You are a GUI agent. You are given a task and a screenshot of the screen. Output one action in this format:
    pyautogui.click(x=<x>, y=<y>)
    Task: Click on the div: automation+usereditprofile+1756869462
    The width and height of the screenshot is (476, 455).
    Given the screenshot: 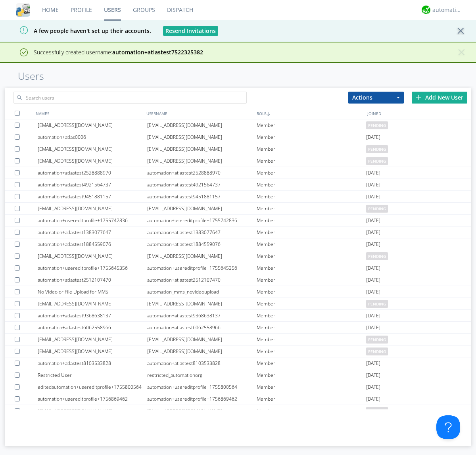 What is the action you would take?
    pyautogui.click(x=92, y=399)
    